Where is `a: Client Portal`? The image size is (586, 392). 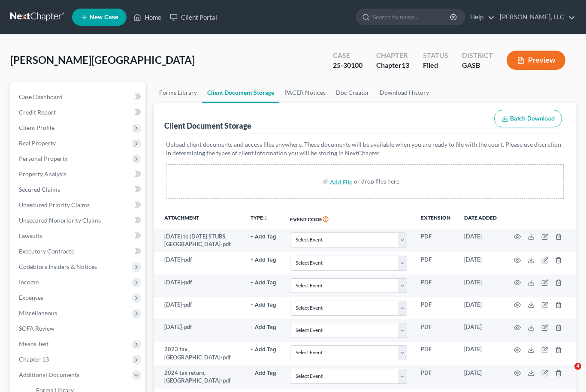 a: Client Portal is located at coordinates (194, 17).